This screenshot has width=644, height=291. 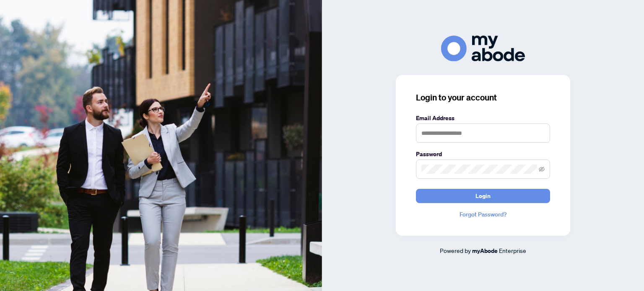 What do you see at coordinates (483, 196) in the screenshot?
I see `span: Login` at bounding box center [483, 196].